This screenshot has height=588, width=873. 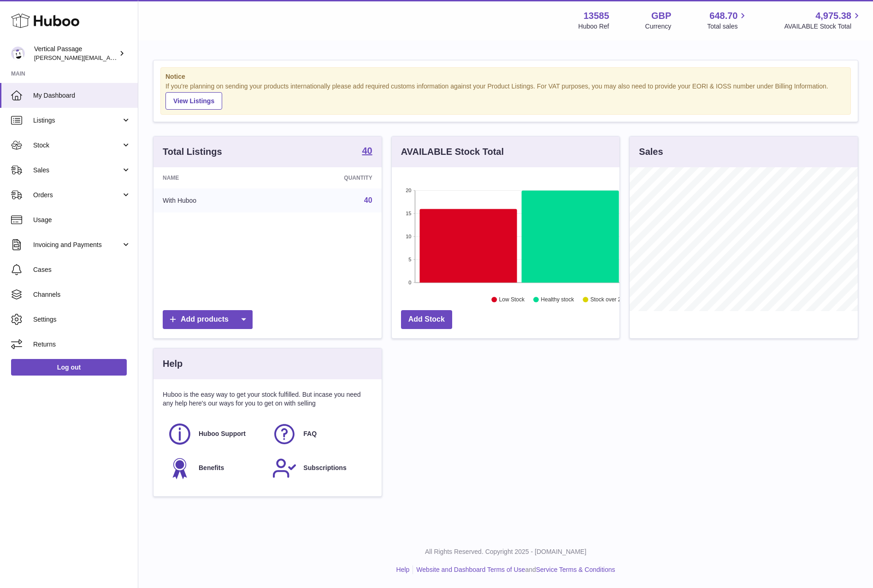 What do you see at coordinates (833, 15) in the screenshot?
I see `span: 4,975.38` at bounding box center [833, 15].